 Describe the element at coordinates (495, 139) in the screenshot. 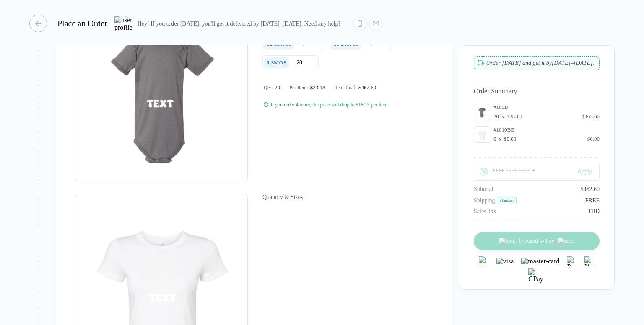

I see `div: 0` at that location.